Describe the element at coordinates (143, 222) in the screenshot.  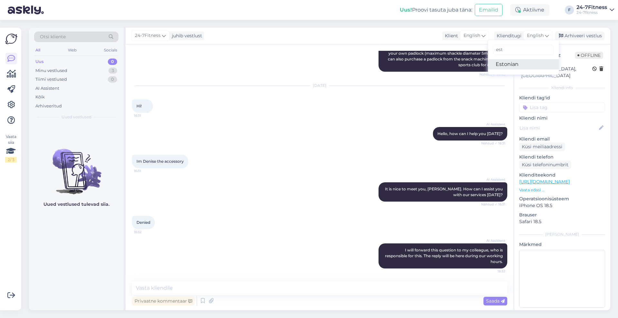
I see `span: Denied` at that location.